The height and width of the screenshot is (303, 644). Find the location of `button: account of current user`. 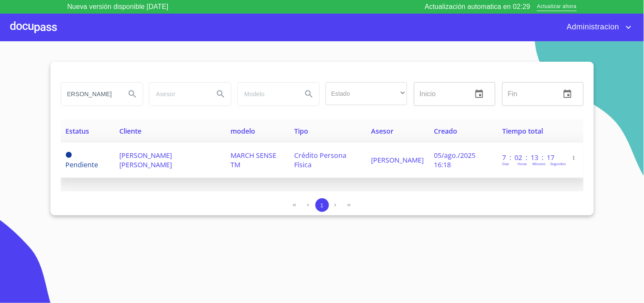

button: account of current user is located at coordinates (597, 27).